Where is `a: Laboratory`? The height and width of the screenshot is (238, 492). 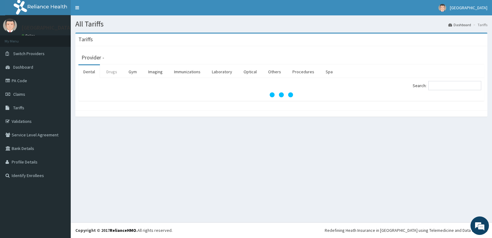
a: Laboratory is located at coordinates (222, 72).